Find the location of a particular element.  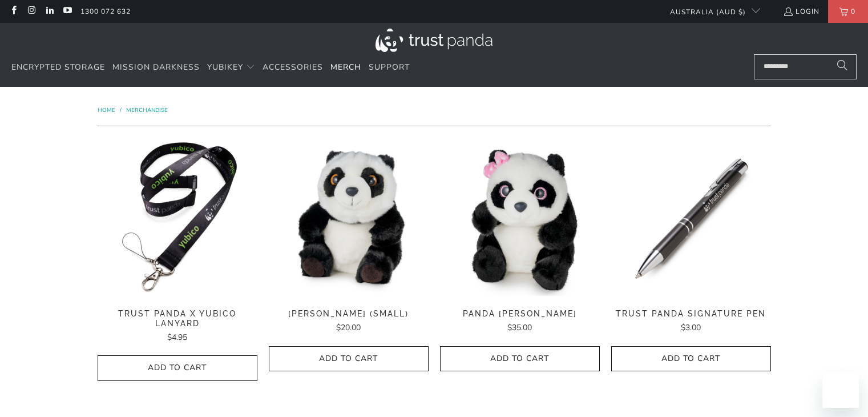

a: Panda Lin Lin (Small) - Trust Panda Panda Lin Lin (Small) - Trust Panda is located at coordinates (349, 217).